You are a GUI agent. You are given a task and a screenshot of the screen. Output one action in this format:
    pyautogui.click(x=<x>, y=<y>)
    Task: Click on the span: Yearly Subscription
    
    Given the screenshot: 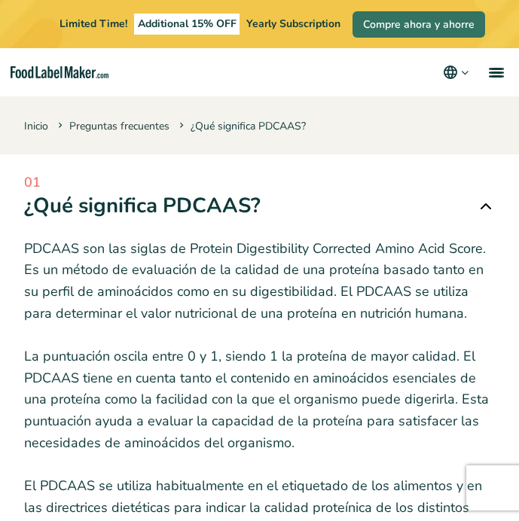 What is the action you would take?
    pyautogui.click(x=293, y=23)
    